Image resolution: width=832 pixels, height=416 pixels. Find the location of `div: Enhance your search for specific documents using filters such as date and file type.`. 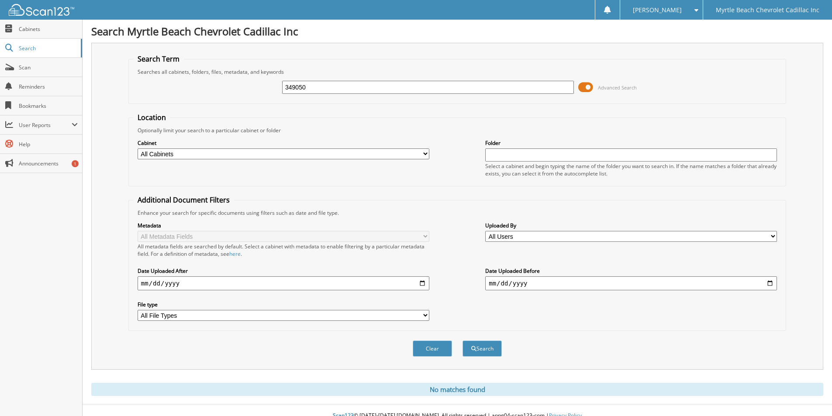

div: Enhance your search for specific documents using filters such as date and file type. is located at coordinates (458, 213).